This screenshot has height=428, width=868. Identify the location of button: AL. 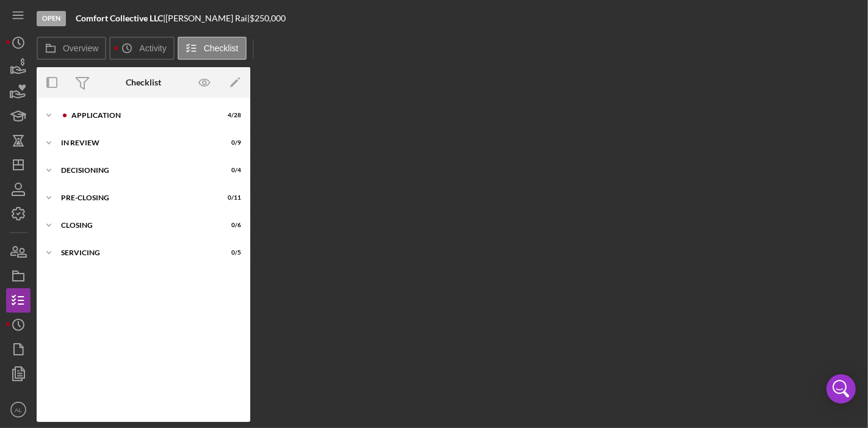
(18, 410).